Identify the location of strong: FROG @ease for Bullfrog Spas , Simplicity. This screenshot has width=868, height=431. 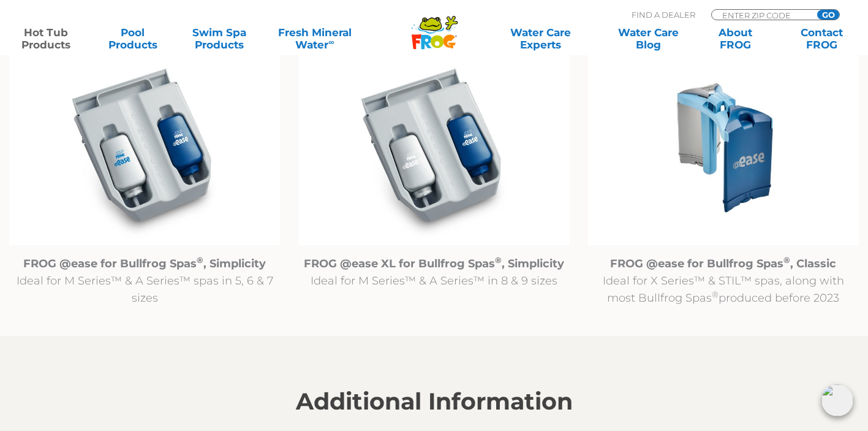
(145, 264).